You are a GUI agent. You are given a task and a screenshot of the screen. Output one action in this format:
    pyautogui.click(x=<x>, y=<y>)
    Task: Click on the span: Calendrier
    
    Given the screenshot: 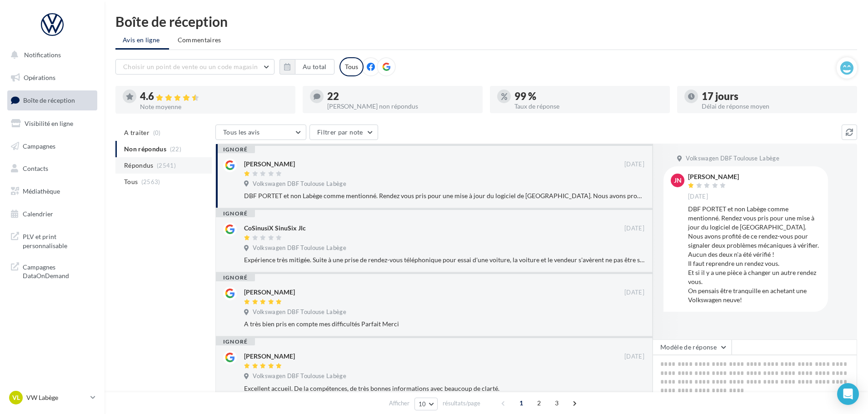 What is the action you would take?
    pyautogui.click(x=38, y=214)
    